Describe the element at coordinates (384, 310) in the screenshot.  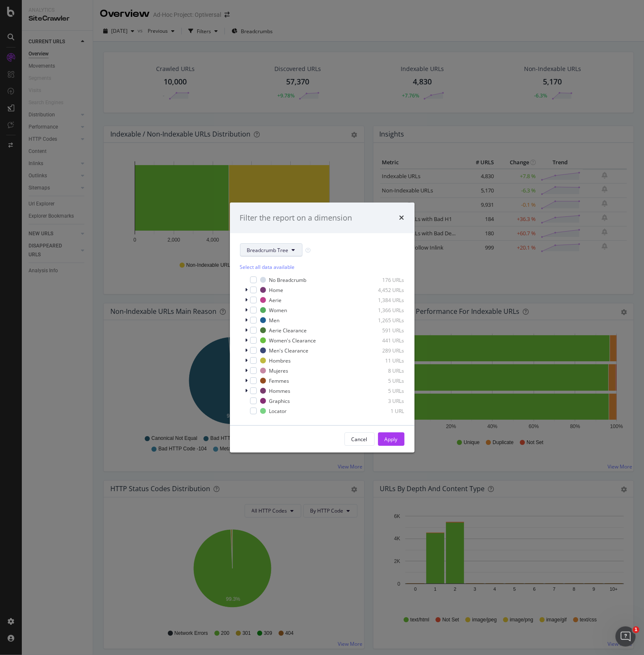
I see `div: 1,366 URLs` at that location.